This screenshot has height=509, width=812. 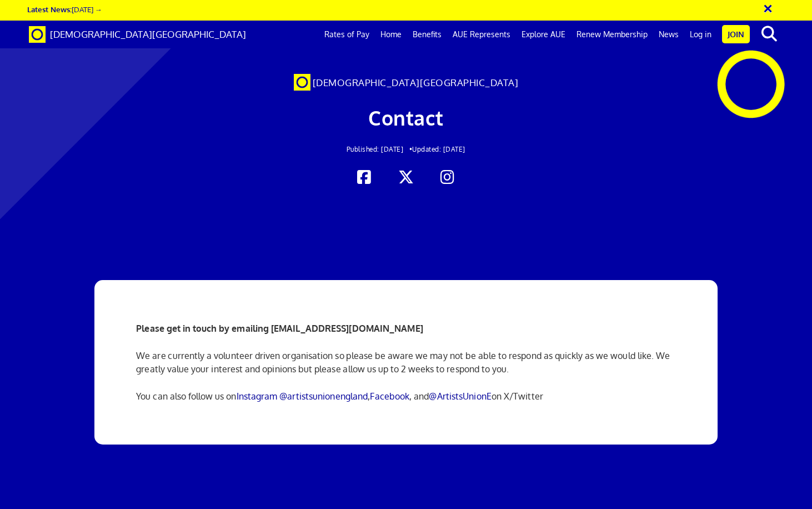 What do you see at coordinates (460, 396) in the screenshot?
I see `a: @ArtistsUnionE` at bounding box center [460, 396].